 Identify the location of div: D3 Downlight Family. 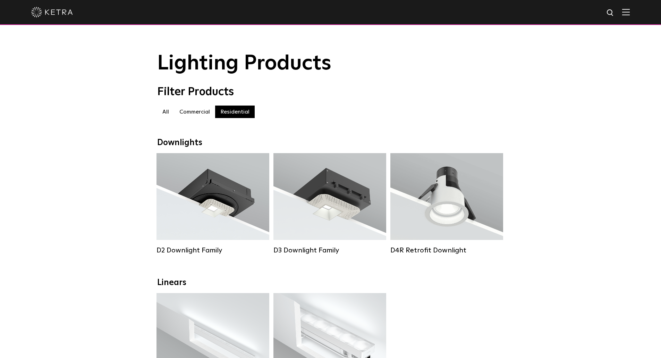
(330, 250).